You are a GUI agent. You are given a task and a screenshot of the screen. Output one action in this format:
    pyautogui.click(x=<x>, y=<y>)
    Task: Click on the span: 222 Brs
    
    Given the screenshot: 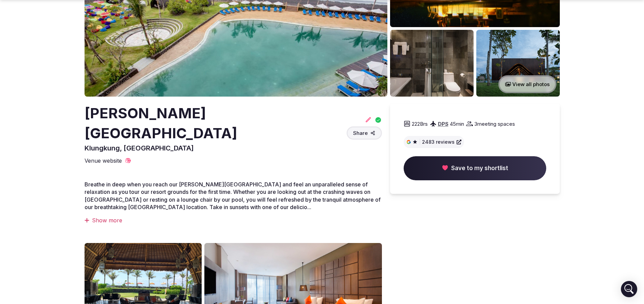 What is the action you would take?
    pyautogui.click(x=419, y=124)
    